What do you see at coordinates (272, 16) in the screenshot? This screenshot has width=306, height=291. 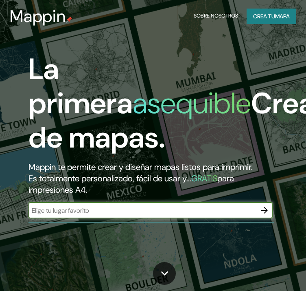 I see `button: Crea tumapa` at bounding box center [272, 16].